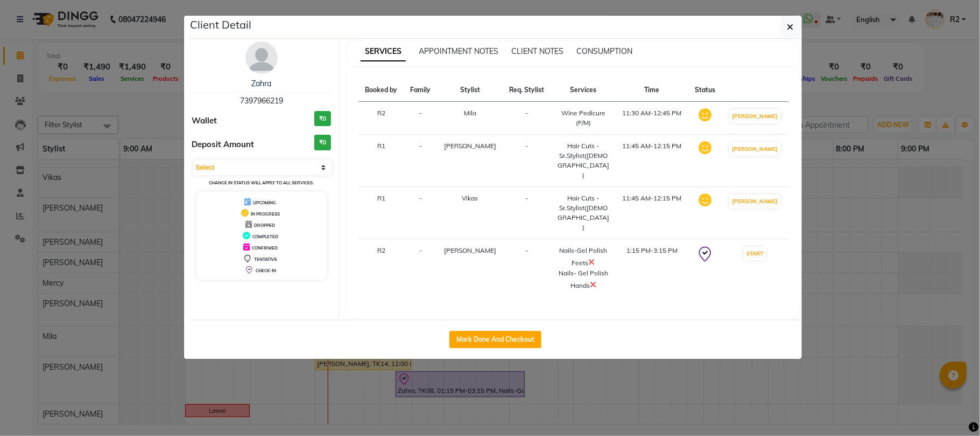  I want to click on td: 1:15 PM-3:15 PM, so click(652, 268).